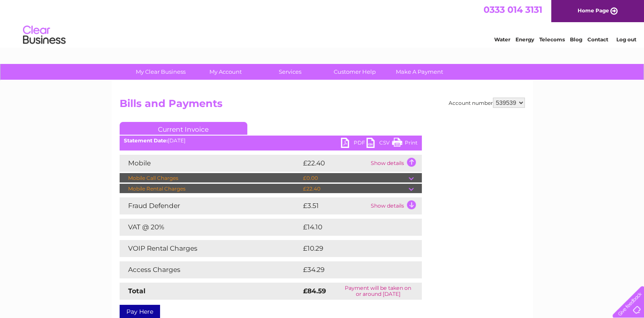 The height and width of the screenshot is (318, 644). Describe the element at coordinates (513, 10) in the screenshot. I see `span: 0333 014 3131` at that location.